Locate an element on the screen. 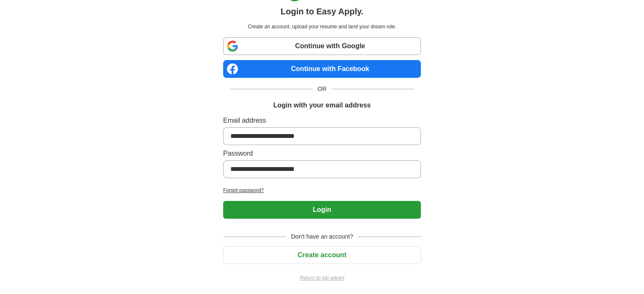  label: Password is located at coordinates (322, 154).